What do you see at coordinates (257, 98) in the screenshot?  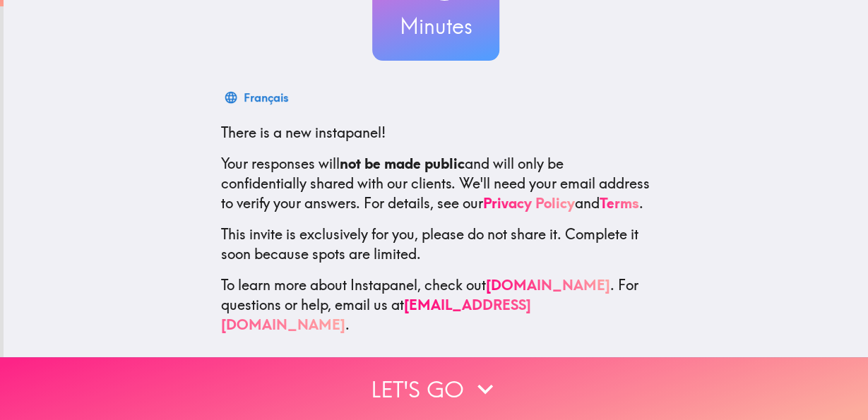 I see `button: Français` at bounding box center [257, 98].